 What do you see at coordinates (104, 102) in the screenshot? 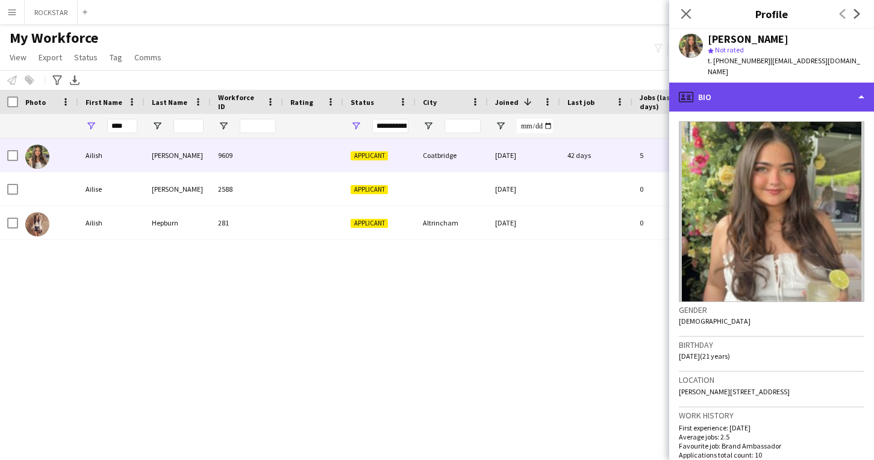
I see `span: First Name` at bounding box center [104, 102].